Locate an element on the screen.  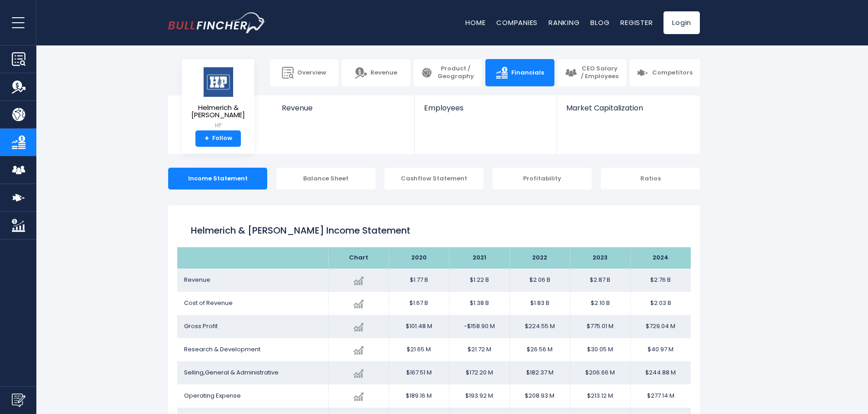
td: $1.22 B is located at coordinates (479, 280).